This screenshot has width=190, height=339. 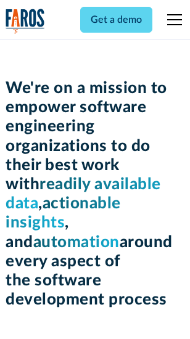 What do you see at coordinates (95, 194) in the screenshot?
I see `h1: We're on a mission to empower software engineering organizations to do their best work with , , a...` at bounding box center [95, 194].